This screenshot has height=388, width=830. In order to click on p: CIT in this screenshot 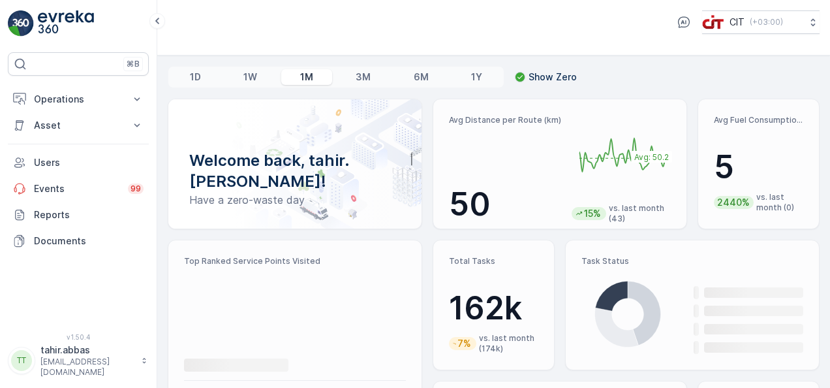, I will do `click(737, 22)`.